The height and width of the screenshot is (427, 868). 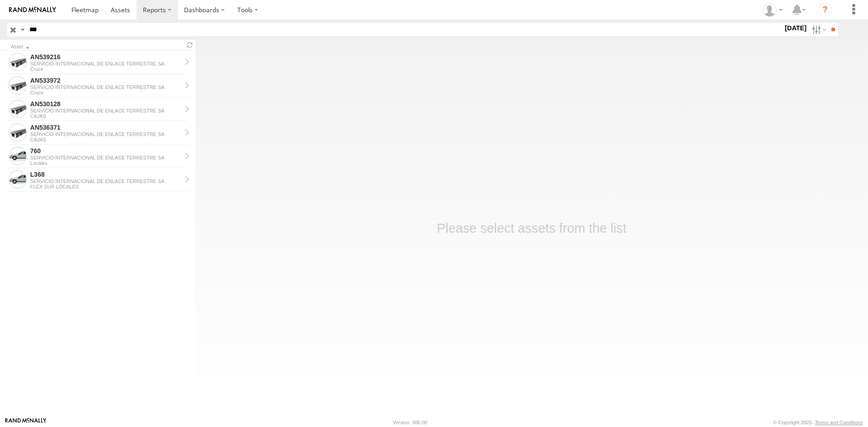 I want to click on a: Terms and Conditions, so click(x=839, y=422).